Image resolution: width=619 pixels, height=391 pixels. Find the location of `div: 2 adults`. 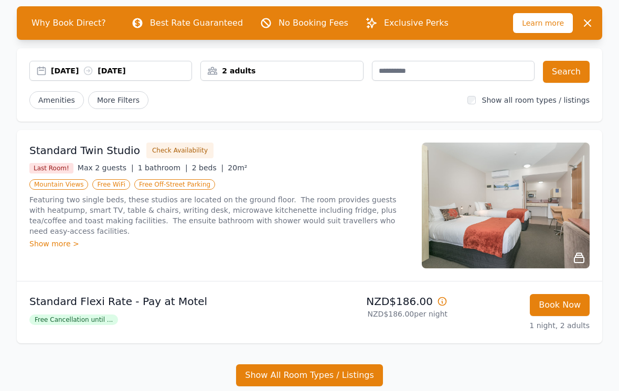

div: 2 adults is located at coordinates (282, 71).